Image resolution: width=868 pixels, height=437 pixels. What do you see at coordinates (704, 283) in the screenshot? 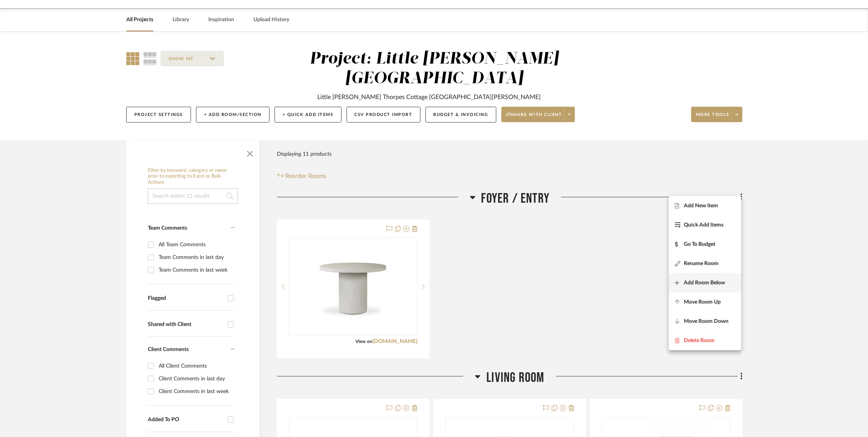
I see `span: Add Room Below` at bounding box center [704, 283].